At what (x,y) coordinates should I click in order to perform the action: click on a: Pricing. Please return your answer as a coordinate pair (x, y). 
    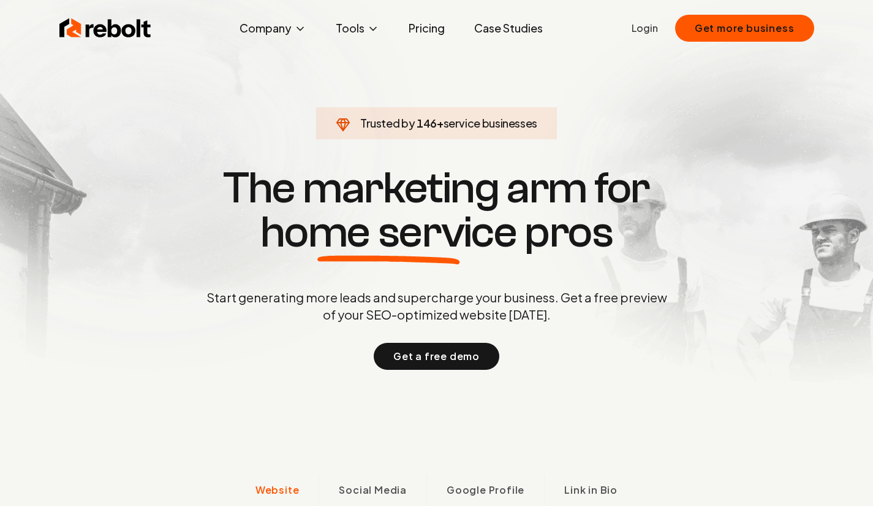
    Looking at the image, I should click on (427, 28).